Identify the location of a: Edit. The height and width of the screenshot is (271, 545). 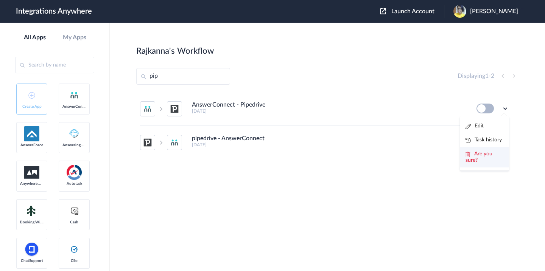
(474, 126).